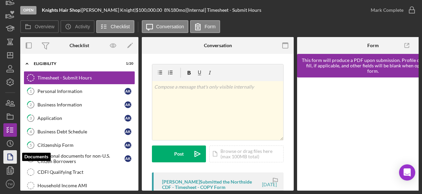  I want to click on div: Household Income AMI, so click(86, 186).